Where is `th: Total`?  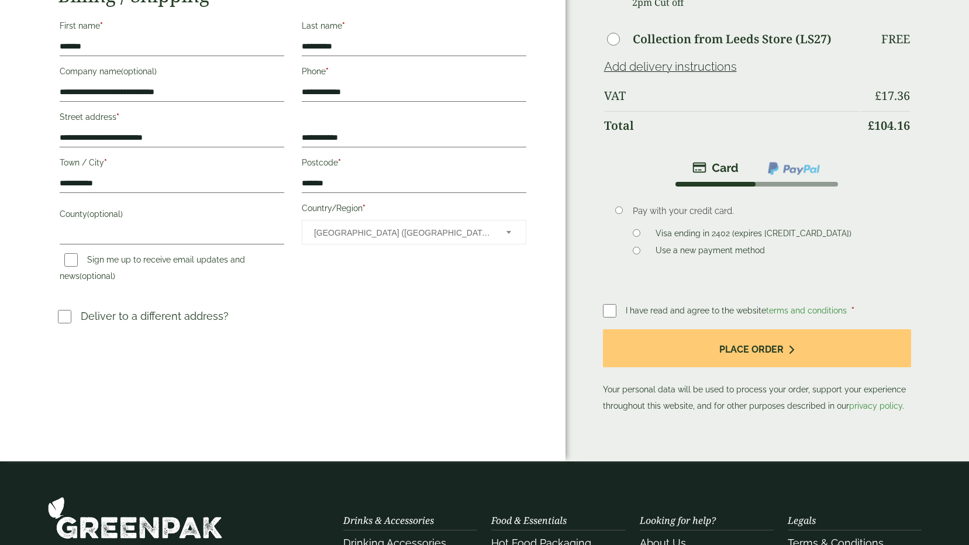 th: Total is located at coordinates (731, 125).